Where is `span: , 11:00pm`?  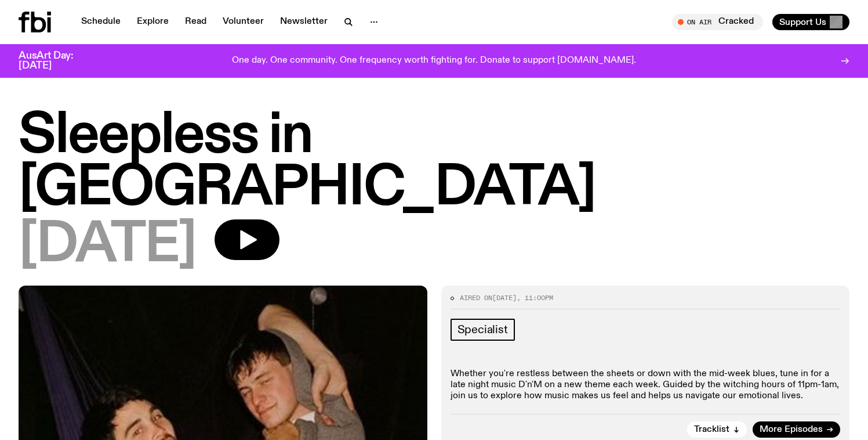
span: , 11:00pm is located at coordinates (534, 298).